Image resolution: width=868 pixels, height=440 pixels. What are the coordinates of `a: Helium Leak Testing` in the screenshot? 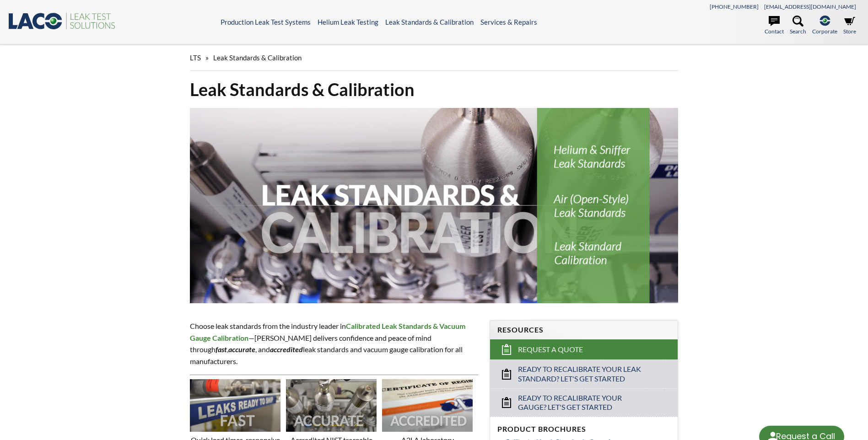 It's located at (348, 22).